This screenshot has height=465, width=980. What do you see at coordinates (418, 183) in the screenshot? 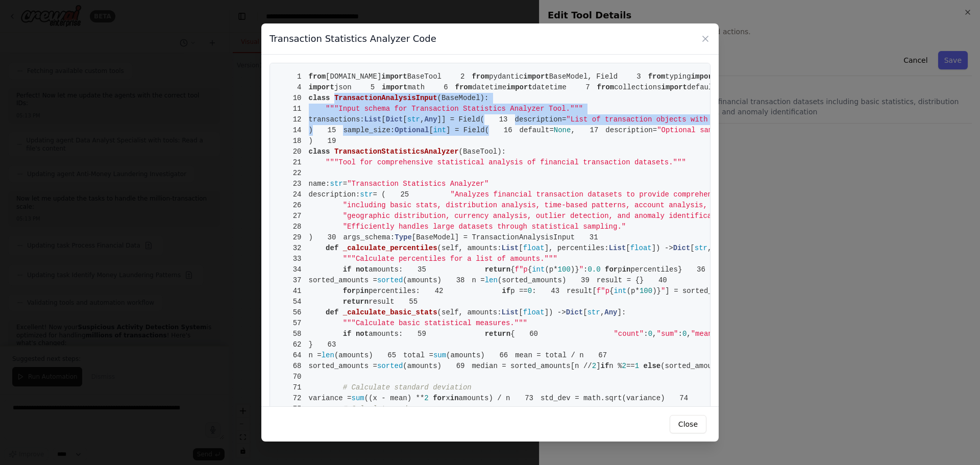
I see `span: "Transaction Statistics Analyzer"` at bounding box center [418, 183].